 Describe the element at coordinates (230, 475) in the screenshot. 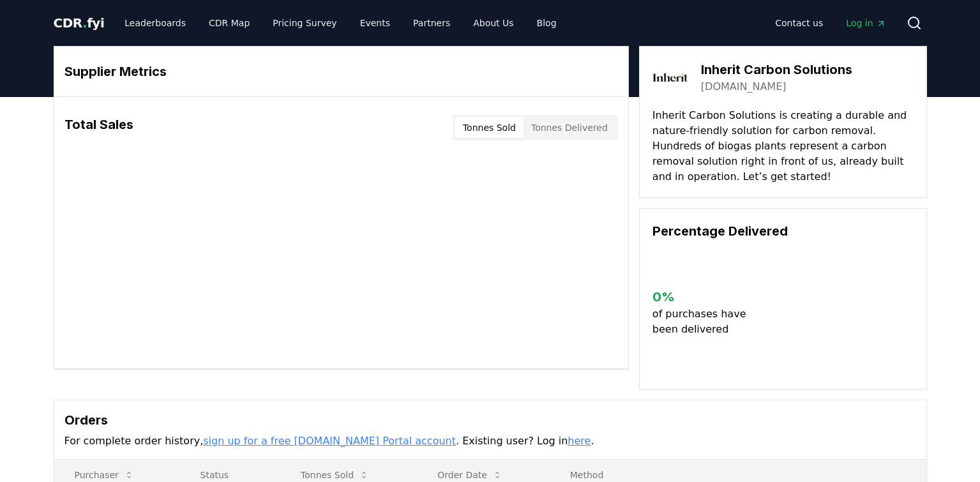

I see `p: Status` at that location.